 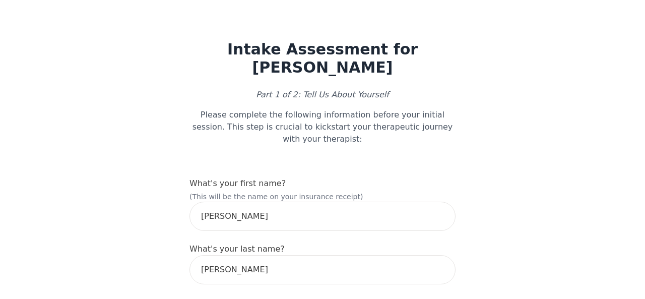 What do you see at coordinates (323, 95) in the screenshot?
I see `p: Part 1 of 2: Tell Us About Yourself` at bounding box center [323, 95].